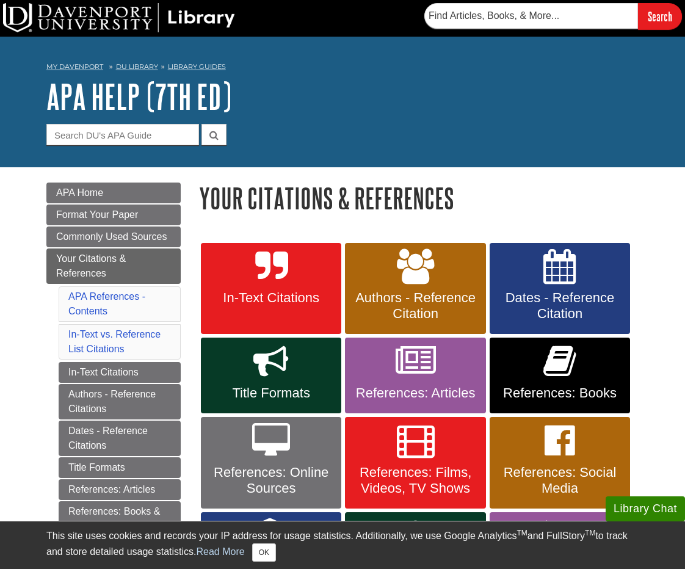 This screenshot has height=569, width=685. I want to click on a: APA References - Contents, so click(107, 303).